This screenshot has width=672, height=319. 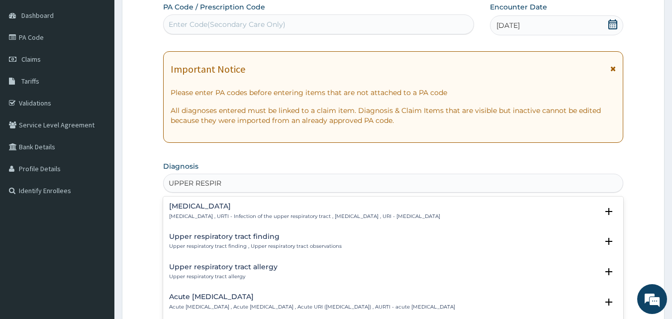 I want to click on label: PA Code / Prescription Code, so click(x=214, y=7).